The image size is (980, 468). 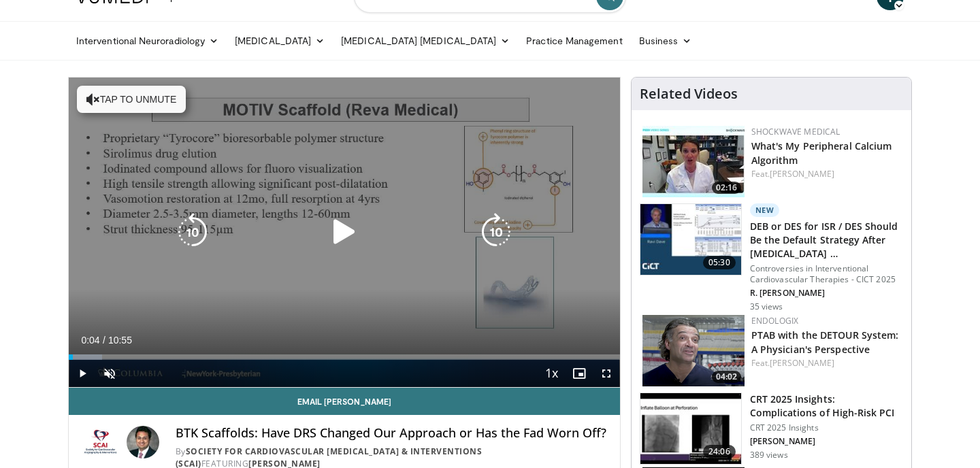 What do you see at coordinates (825, 342) in the screenshot?
I see `a: PTAB with the DETOUR System: A Physician's Perspective` at bounding box center [825, 342].